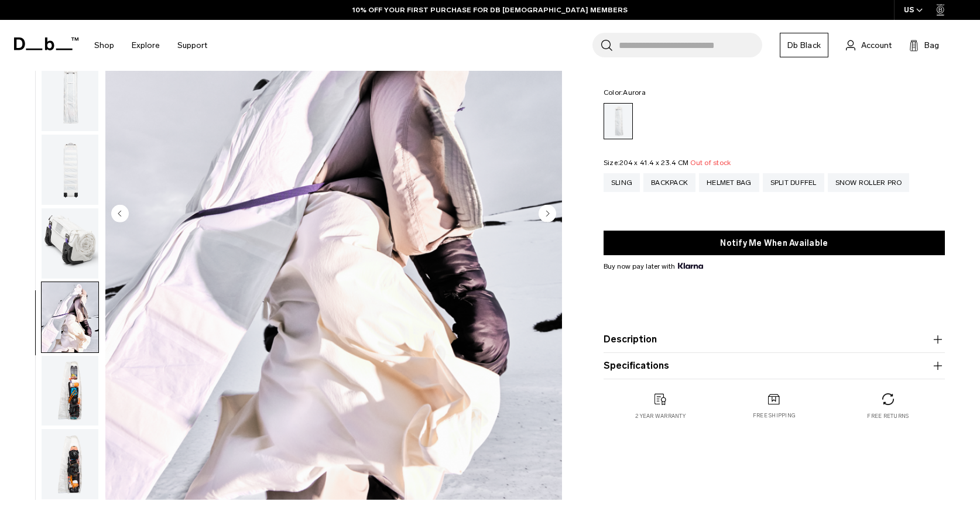 This screenshot has width=980, height=518. What do you see at coordinates (69, 464) in the screenshot?
I see `img: Weigh_Lighter_Snow_Roller_Pro_127L_5.png` at bounding box center [69, 464].